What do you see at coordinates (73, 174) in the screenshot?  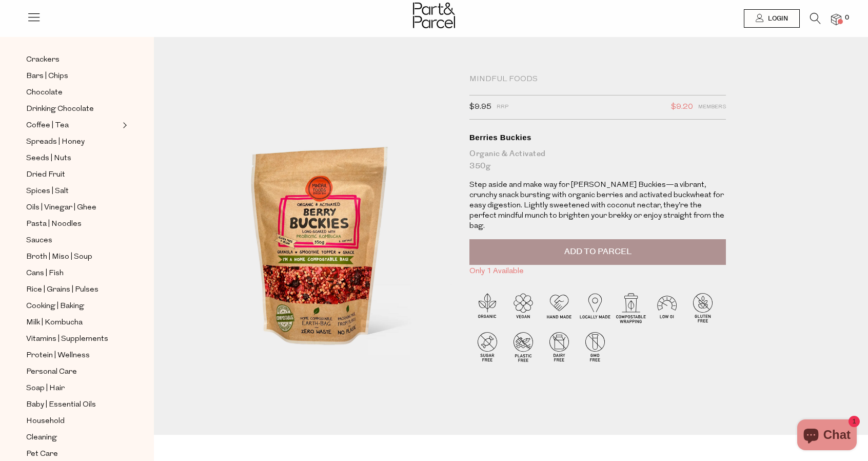 I see `a: Dried Fruit` at bounding box center [73, 174].